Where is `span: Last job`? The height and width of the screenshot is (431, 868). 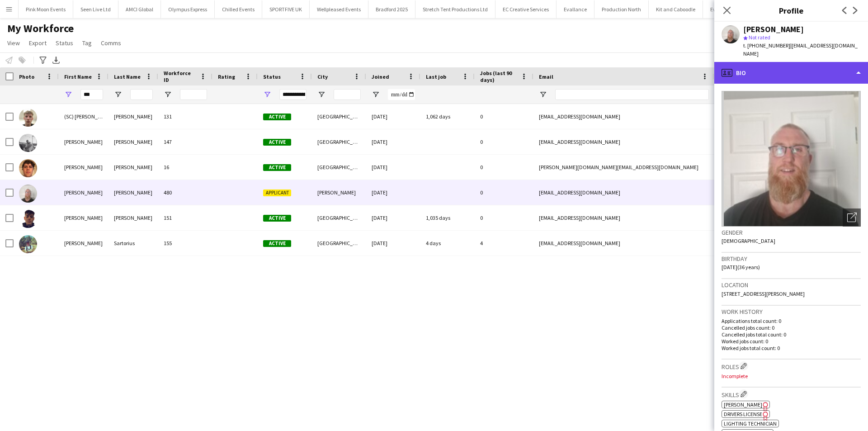
span: Last job is located at coordinates (436, 76).